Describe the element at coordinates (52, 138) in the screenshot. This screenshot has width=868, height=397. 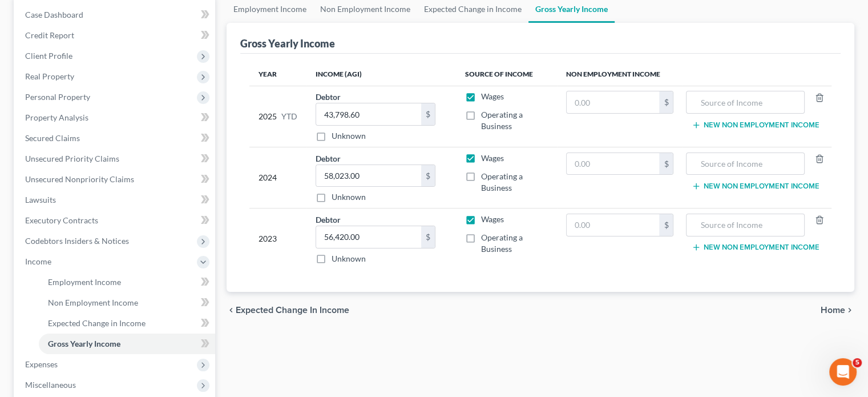
I see `span: Secured Claims` at that location.